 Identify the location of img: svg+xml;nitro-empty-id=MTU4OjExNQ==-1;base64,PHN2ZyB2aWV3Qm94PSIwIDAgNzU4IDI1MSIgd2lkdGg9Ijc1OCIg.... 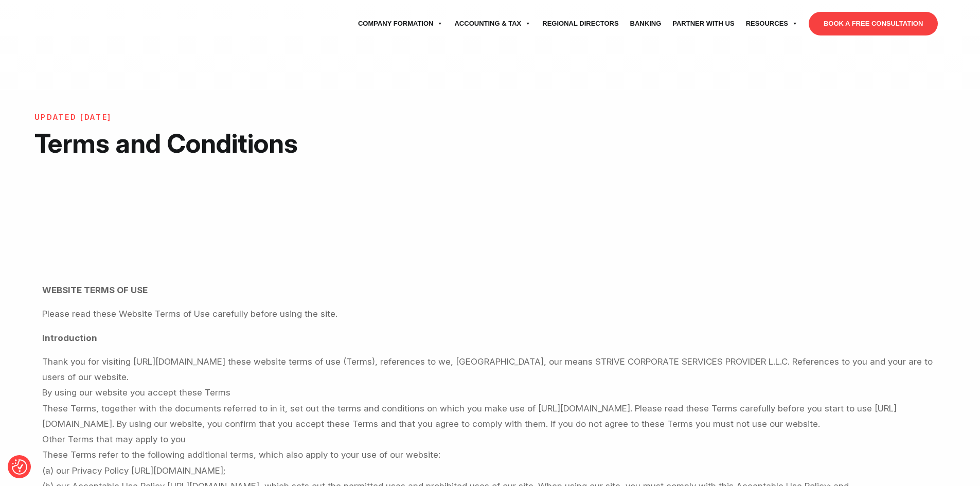
(81, 24).